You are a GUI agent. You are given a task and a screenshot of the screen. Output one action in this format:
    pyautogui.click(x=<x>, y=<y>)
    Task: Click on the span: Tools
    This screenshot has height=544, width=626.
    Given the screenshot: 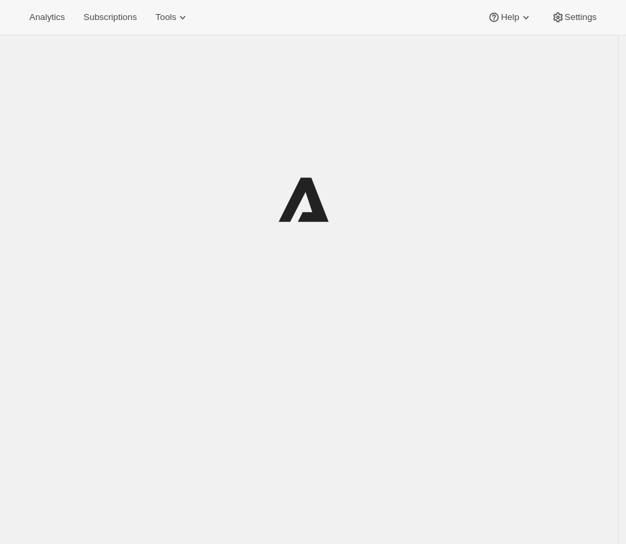 What is the action you would take?
    pyautogui.click(x=165, y=17)
    